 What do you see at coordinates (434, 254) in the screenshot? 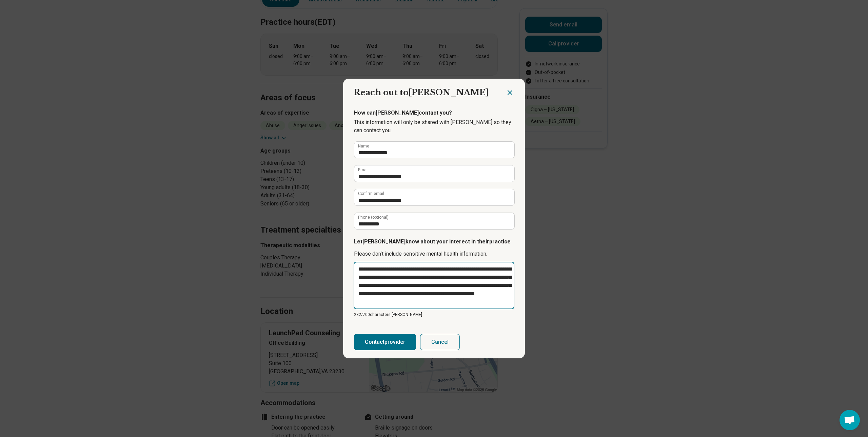
I see `p: Please don’t include sensitive mental health information.` at bounding box center [434, 254].